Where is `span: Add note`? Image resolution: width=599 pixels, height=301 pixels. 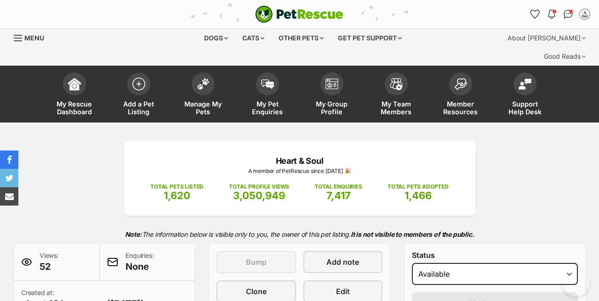
span: Add note is located at coordinates (342, 262).